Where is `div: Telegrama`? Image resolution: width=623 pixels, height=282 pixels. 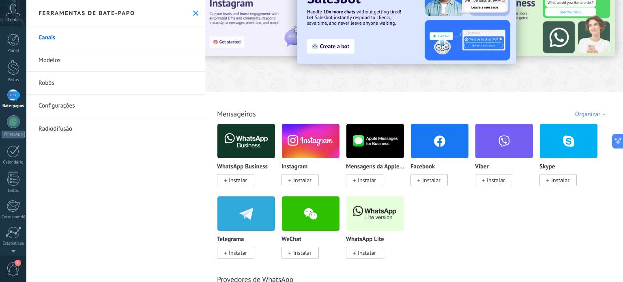 div: Telegrama is located at coordinates (249, 232).